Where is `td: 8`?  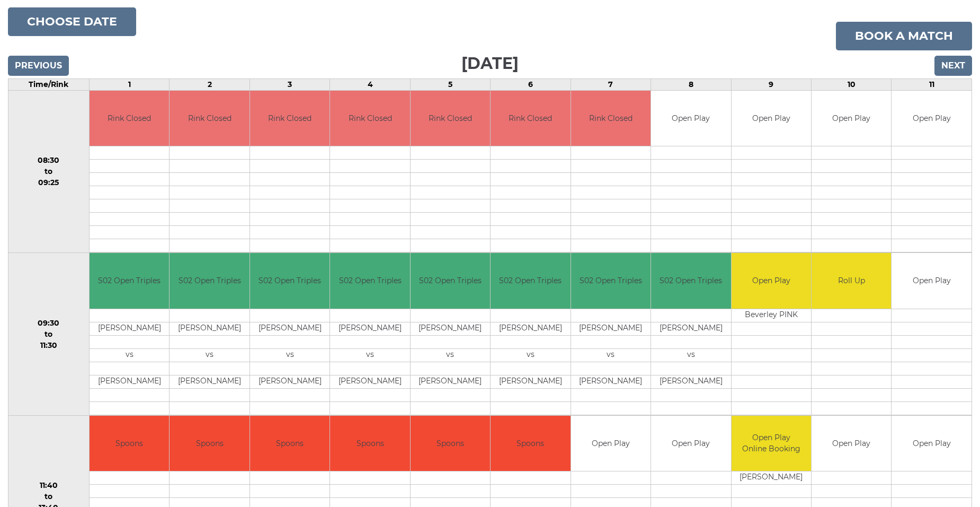 td: 8 is located at coordinates (691, 84).